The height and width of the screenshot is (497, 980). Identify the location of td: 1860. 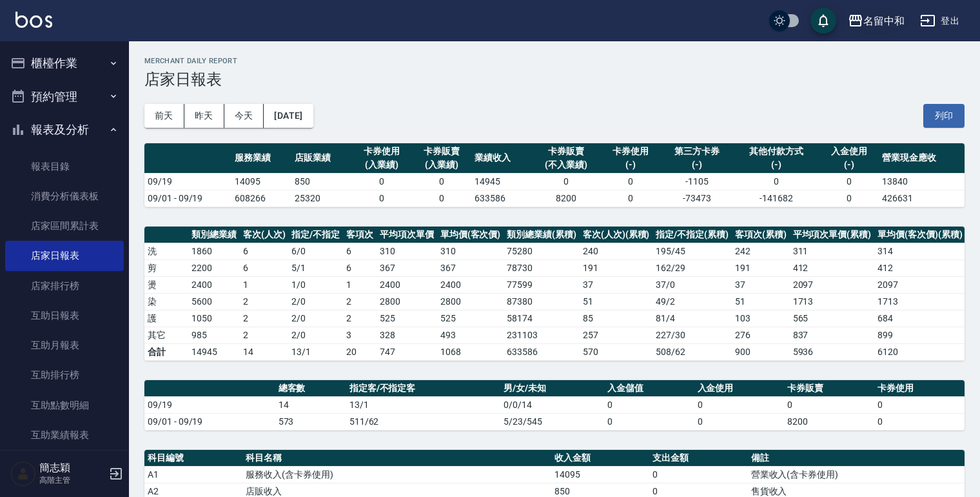
(214, 251).